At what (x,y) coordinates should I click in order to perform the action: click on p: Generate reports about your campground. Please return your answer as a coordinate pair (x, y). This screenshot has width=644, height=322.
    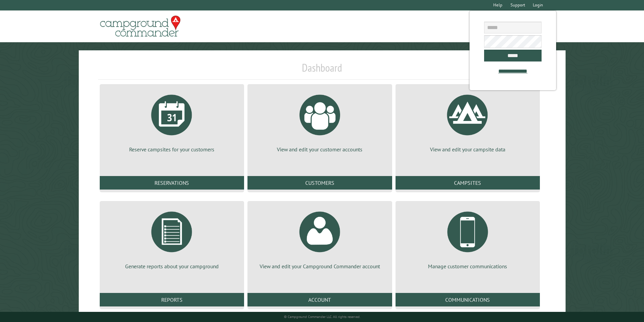
    Looking at the image, I should click on (172, 266).